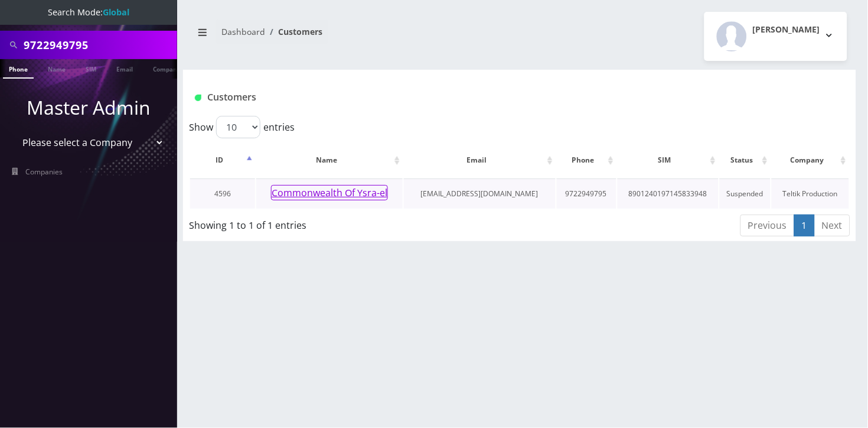 This screenshot has width=868, height=428. I want to click on a: Phone, so click(18, 68).